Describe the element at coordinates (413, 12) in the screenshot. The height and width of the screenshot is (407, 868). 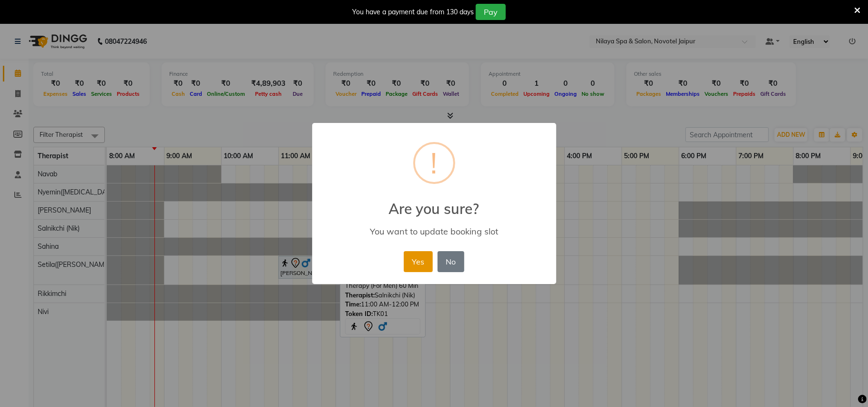
I see `div: You have a payment due from 130 days` at that location.